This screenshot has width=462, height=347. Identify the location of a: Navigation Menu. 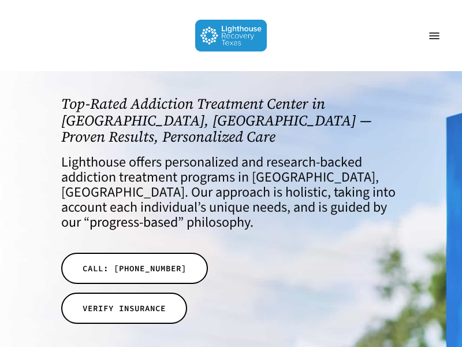
(434, 36).